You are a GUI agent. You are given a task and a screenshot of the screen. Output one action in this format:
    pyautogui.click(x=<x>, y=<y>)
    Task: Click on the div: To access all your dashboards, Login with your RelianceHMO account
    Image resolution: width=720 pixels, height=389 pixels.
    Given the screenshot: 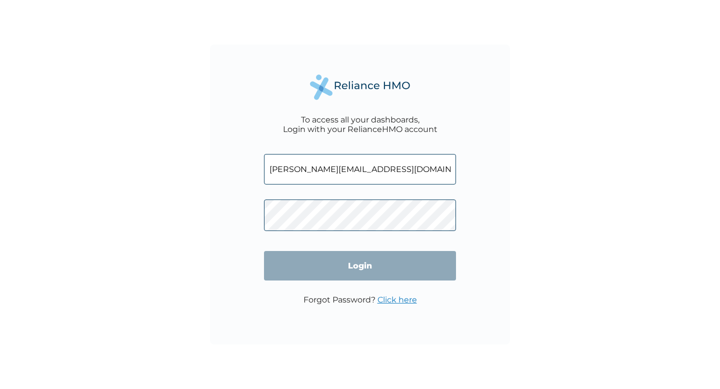 What is the action you would take?
    pyautogui.click(x=360, y=125)
    